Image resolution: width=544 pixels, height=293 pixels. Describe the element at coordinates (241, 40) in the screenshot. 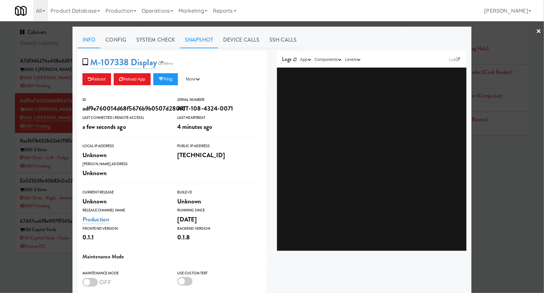

I see `a: Device Calls` at that location.